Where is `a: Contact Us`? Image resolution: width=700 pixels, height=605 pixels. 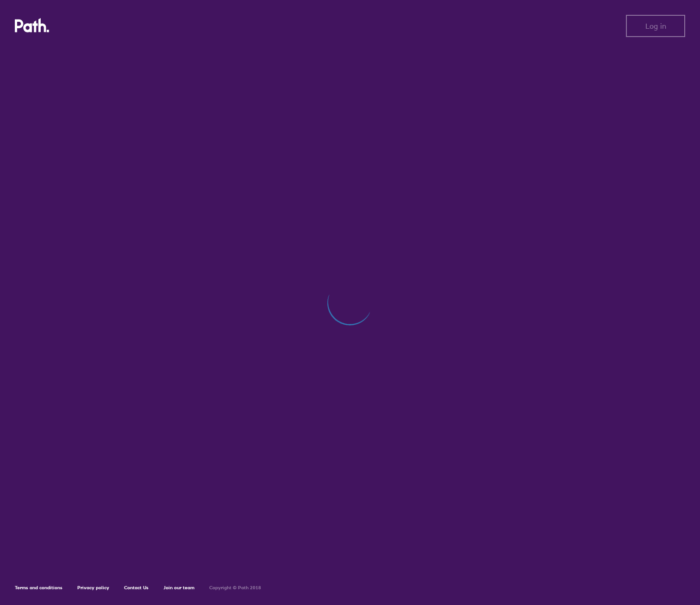 a: Contact Us is located at coordinates (136, 587).